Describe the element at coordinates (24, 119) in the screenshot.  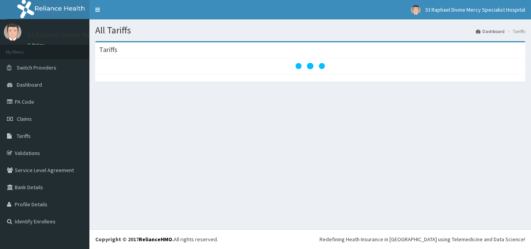
I see `span: Claims` at that location.